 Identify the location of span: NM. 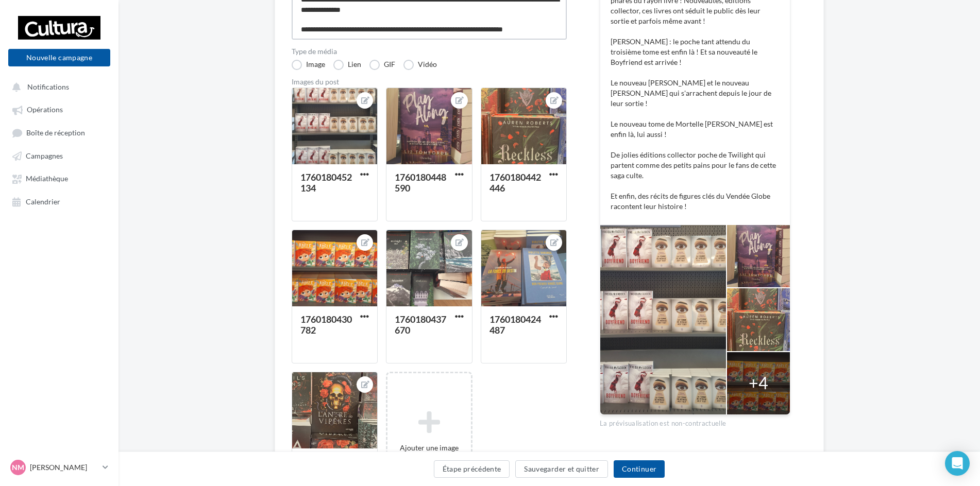
(18, 468).